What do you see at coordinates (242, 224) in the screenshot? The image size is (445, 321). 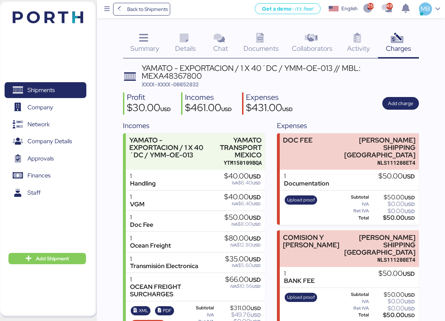 I see `div: $8.00` at bounding box center [242, 224].